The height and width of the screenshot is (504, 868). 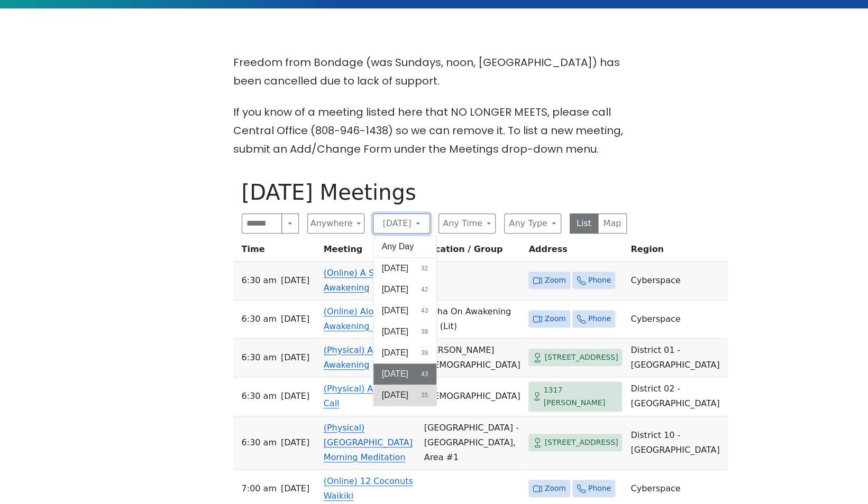 What do you see at coordinates (575, 252) in the screenshot?
I see `th: Address` at bounding box center [575, 252].